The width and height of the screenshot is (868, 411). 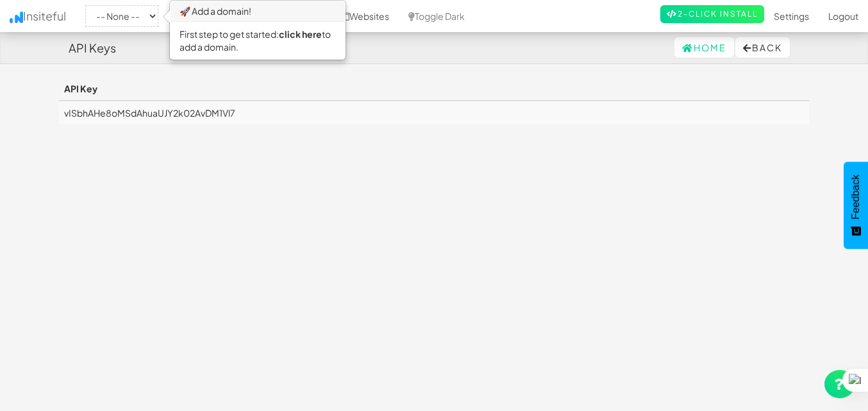 What do you see at coordinates (258, 40) in the screenshot?
I see `div: First step to get started: to add a domain.` at bounding box center [258, 40].